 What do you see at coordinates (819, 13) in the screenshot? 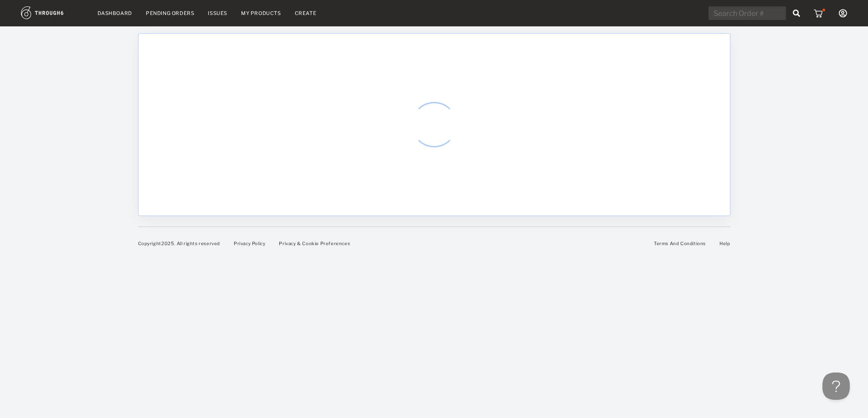
I see `img: icon_cart_red_dot.b92b630d.svg` at bounding box center [819, 13].